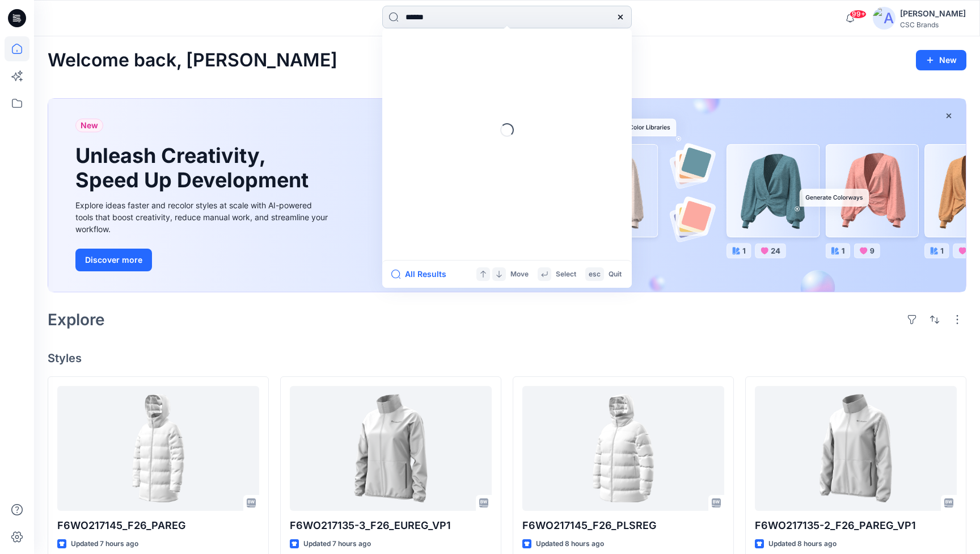  I want to click on h2: Explore, so click(76, 320).